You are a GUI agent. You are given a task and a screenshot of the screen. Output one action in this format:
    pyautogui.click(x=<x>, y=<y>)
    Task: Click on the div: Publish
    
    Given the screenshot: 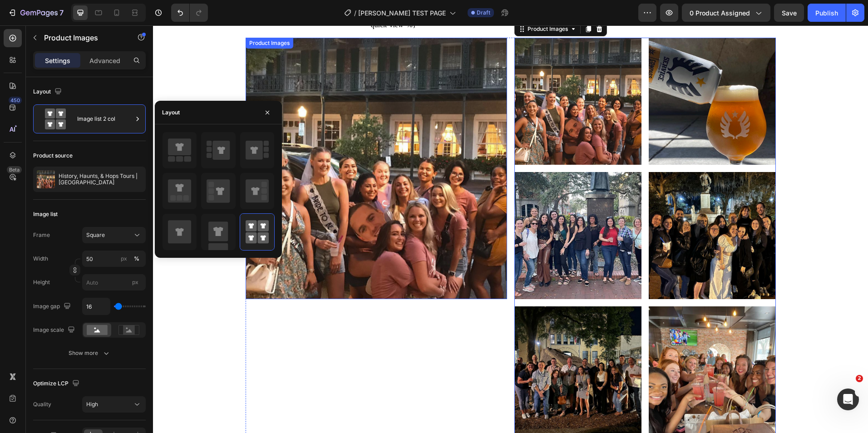 What is the action you would take?
    pyautogui.click(x=827, y=13)
    